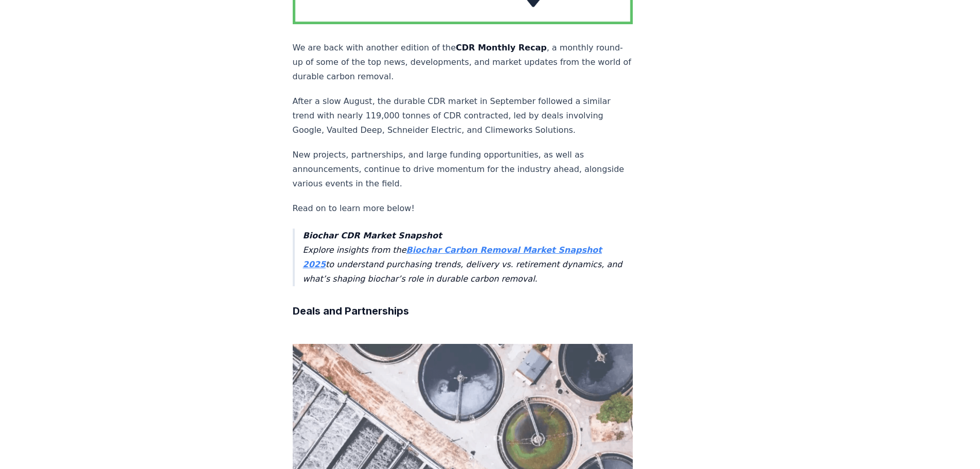 The image size is (980, 469). Describe the element at coordinates (463, 169) in the screenshot. I see `p: New projects, partnerships, and large funding opportunities, as well as announcements, continue t...` at that location.